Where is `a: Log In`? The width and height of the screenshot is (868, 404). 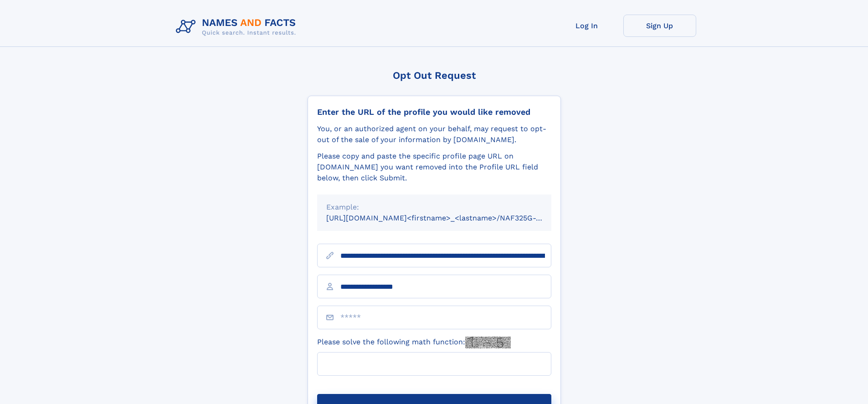
a: Log In is located at coordinates (587, 26).